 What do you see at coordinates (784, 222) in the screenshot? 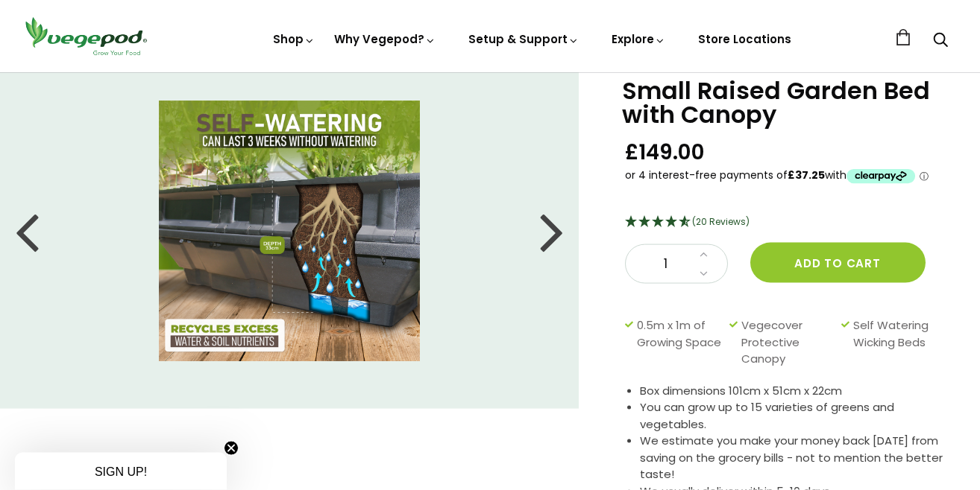
I see `div: 4.75 Stars - 20 Reviews` at bounding box center [784, 222].